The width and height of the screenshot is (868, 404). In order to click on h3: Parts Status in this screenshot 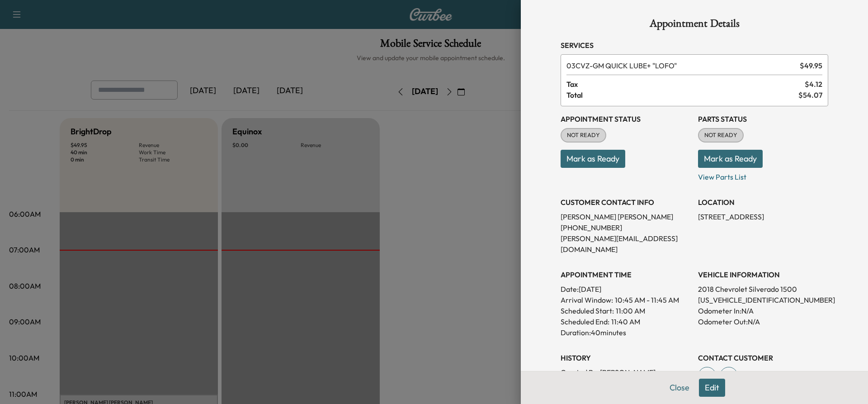, I will do `click(763, 119)`.